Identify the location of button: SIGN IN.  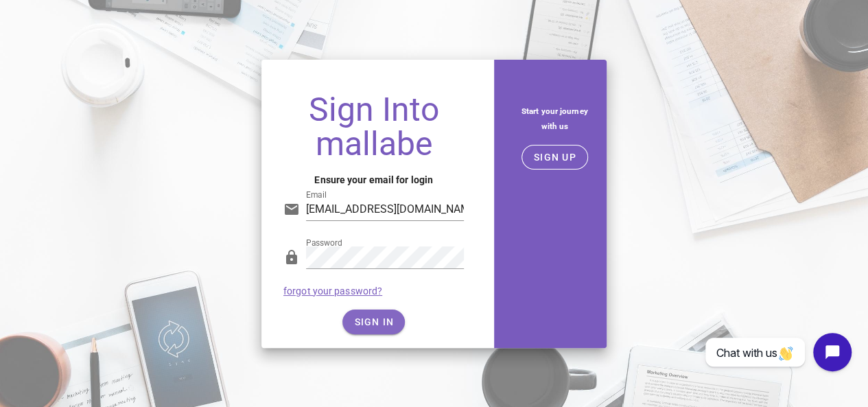
(373, 322).